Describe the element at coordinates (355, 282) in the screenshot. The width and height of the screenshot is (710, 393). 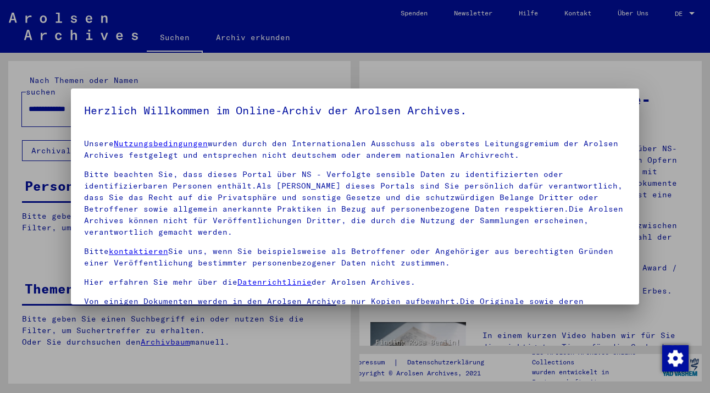
I see `p: Hier erfahren Sie mehr über die der Arolsen Archives.` at that location.